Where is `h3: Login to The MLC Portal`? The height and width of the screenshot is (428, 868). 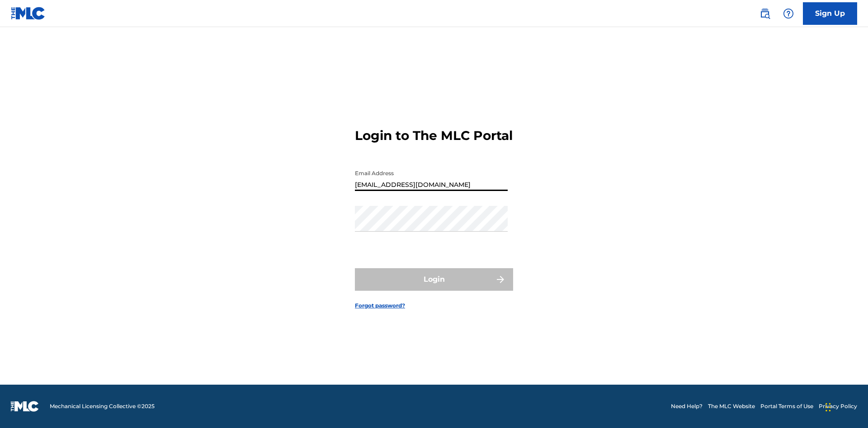 h3: Login to The MLC Portal is located at coordinates (433, 135).